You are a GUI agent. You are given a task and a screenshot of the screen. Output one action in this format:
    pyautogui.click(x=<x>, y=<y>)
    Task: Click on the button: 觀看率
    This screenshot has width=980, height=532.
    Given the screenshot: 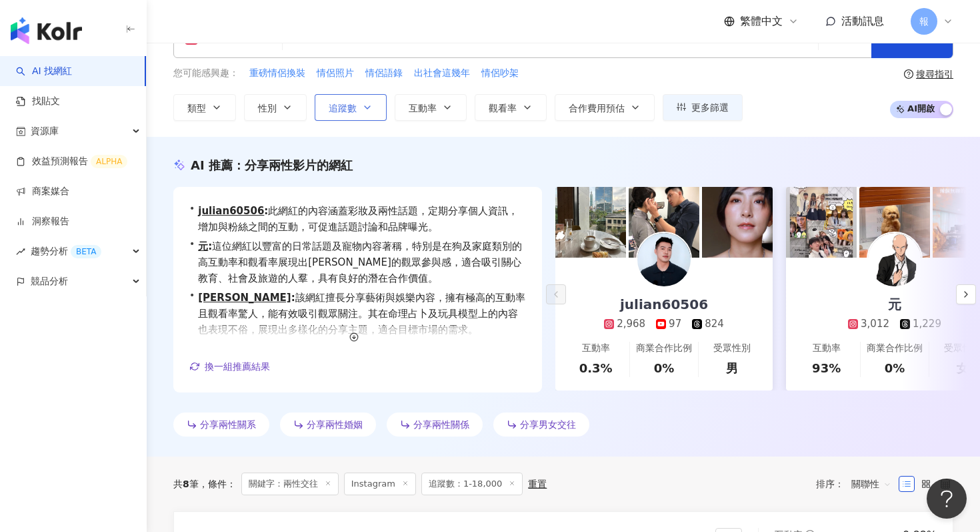 What is the action you would take?
    pyautogui.click(x=511, y=107)
    